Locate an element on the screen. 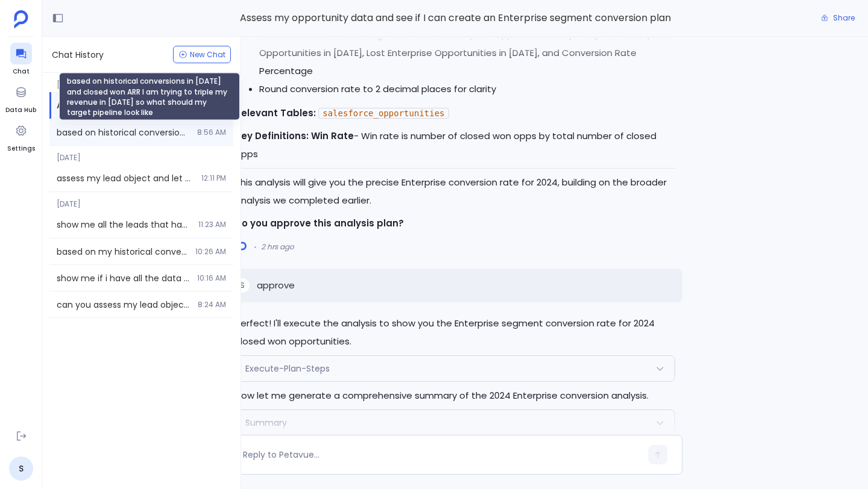  a: Chat is located at coordinates (21, 60).